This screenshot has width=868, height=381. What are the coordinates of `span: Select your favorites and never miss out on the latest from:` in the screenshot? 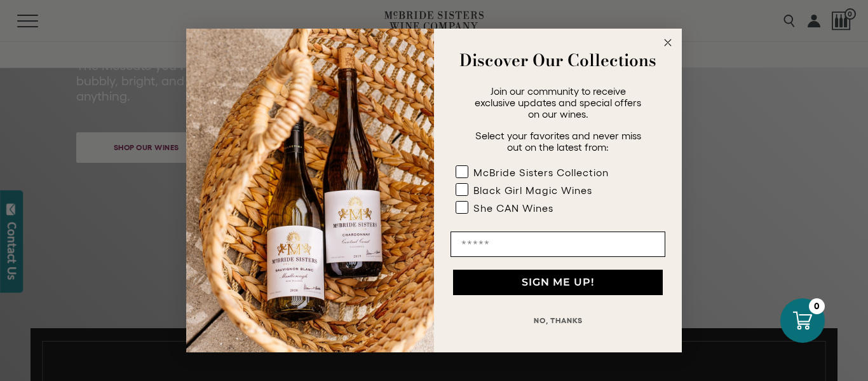 It's located at (558, 141).